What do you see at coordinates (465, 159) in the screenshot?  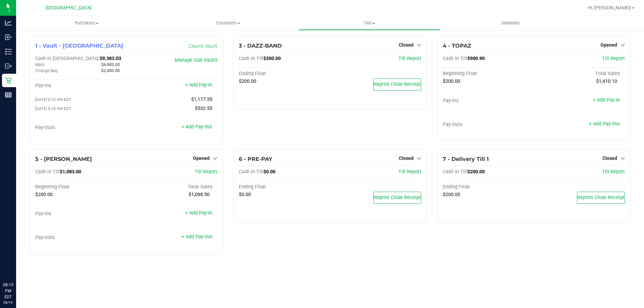 I see `span: 7 - Delivery Till 1` at bounding box center [465, 159].